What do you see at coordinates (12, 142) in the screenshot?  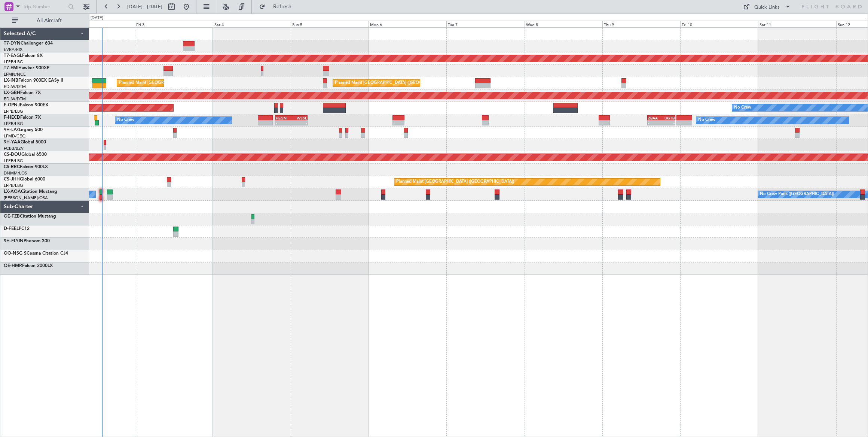 I see `span: 9H-YAA` at bounding box center [12, 142].